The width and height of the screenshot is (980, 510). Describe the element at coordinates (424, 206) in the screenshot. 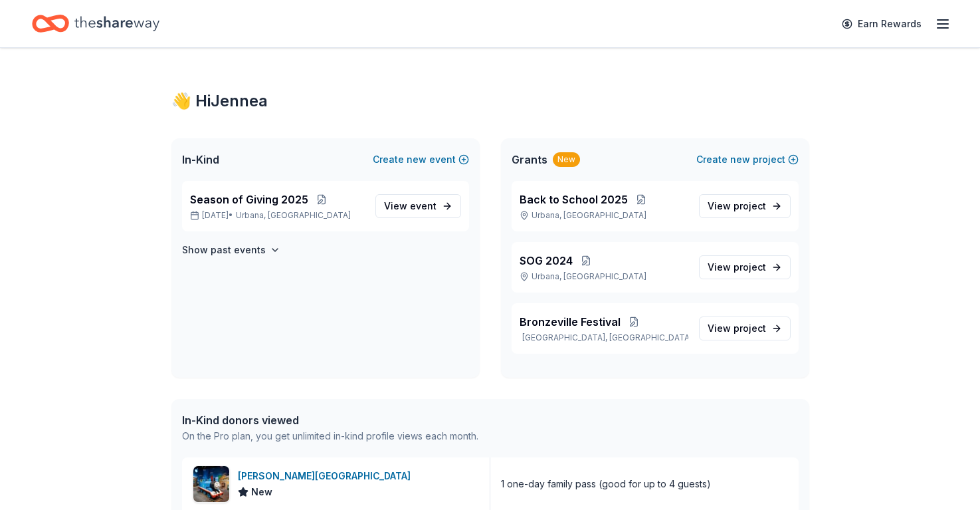

I see `span: event` at that location.